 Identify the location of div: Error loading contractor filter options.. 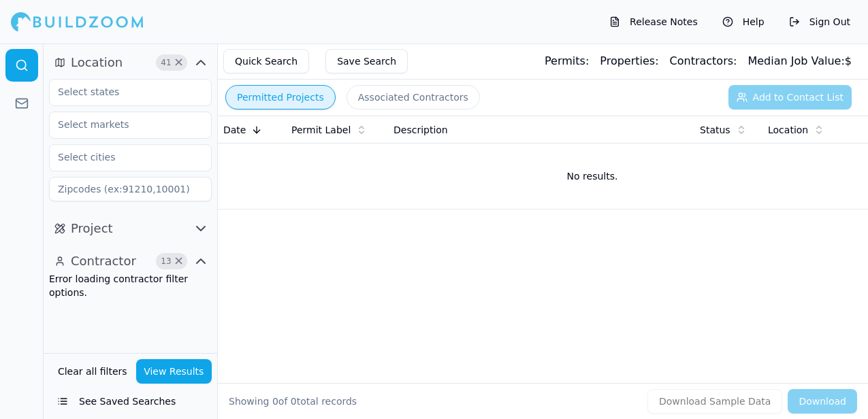
(130, 285).